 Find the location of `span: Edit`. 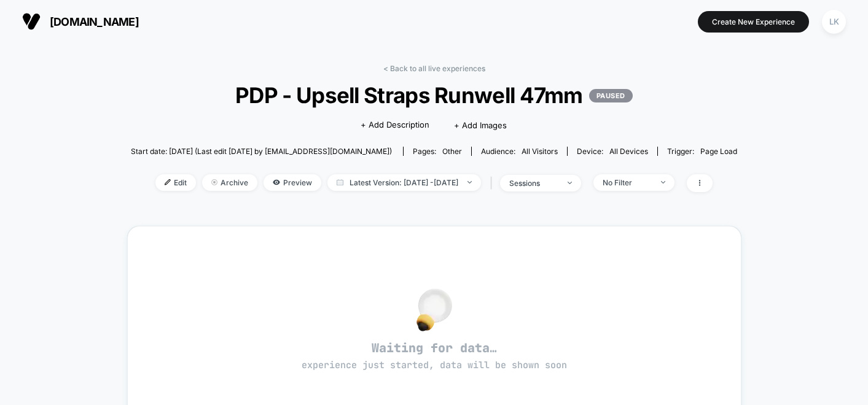

span: Edit is located at coordinates (176, 182).